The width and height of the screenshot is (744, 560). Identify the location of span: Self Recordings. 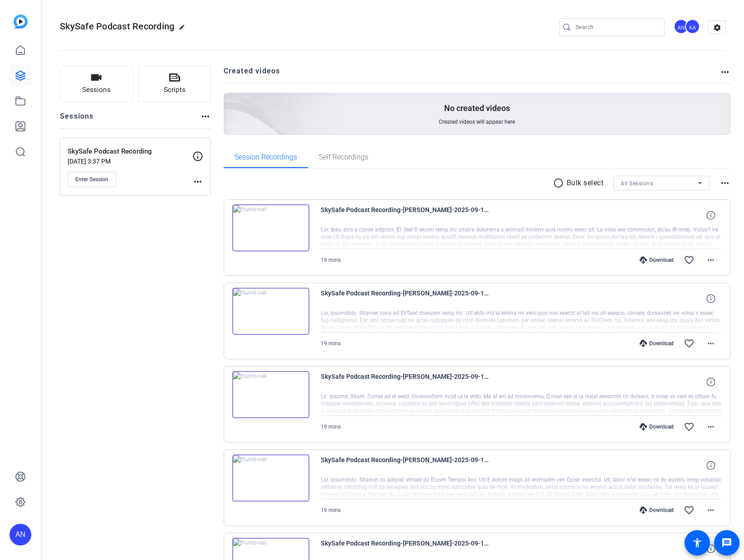
(344, 157).